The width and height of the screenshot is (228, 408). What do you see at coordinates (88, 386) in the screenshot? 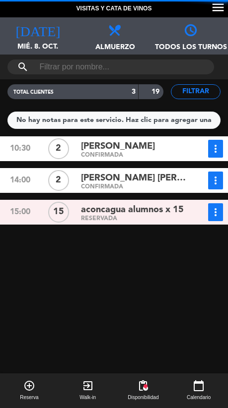
I see `i: exit_to_app` at bounding box center [88, 386].